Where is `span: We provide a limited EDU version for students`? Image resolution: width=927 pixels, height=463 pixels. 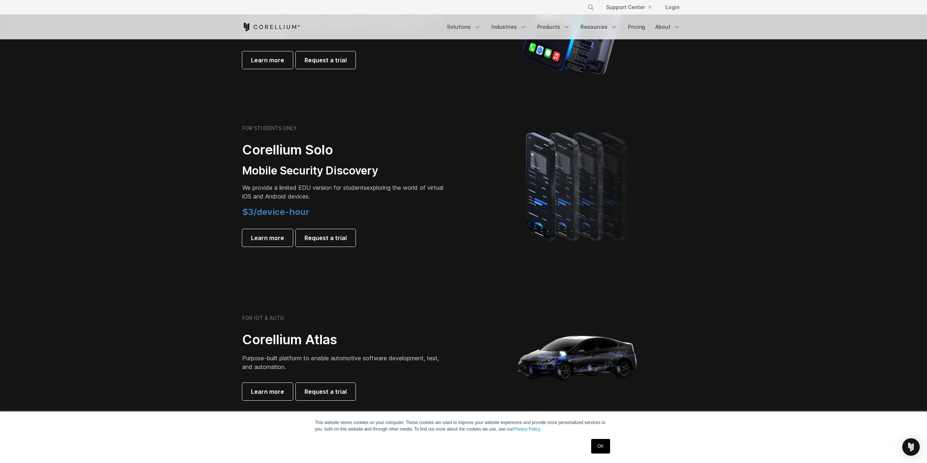
span: We provide a limited EDU version for students is located at coordinates (304, 188).